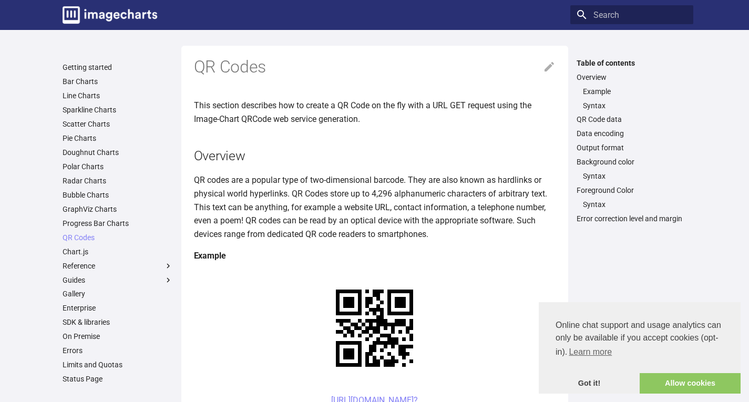 The height and width of the screenshot is (402, 749). Describe the element at coordinates (118, 238) in the screenshot. I see `a: QR Codes` at that location.